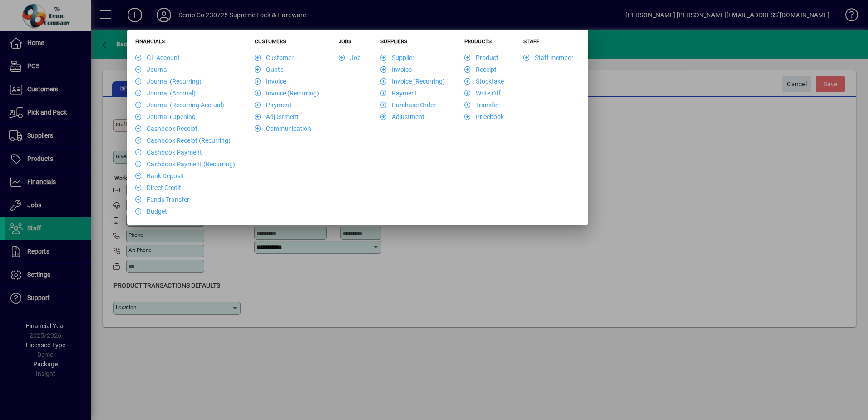  I want to click on a: Customer, so click(274, 58).